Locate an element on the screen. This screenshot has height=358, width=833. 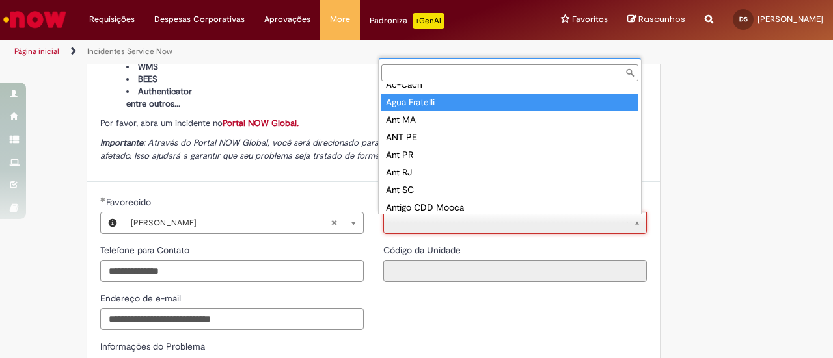
div: Ac-Cacn is located at coordinates (509, 85).